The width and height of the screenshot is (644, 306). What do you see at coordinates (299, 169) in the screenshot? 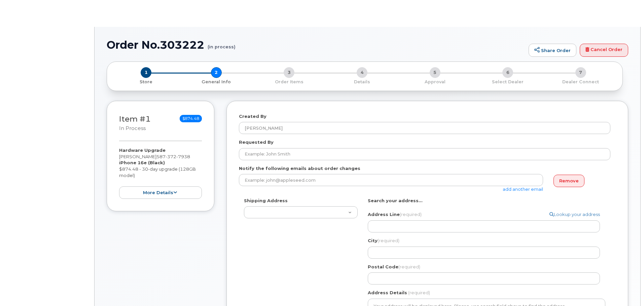
I see `label: Notify the following emails about order changes` at bounding box center [299, 169].